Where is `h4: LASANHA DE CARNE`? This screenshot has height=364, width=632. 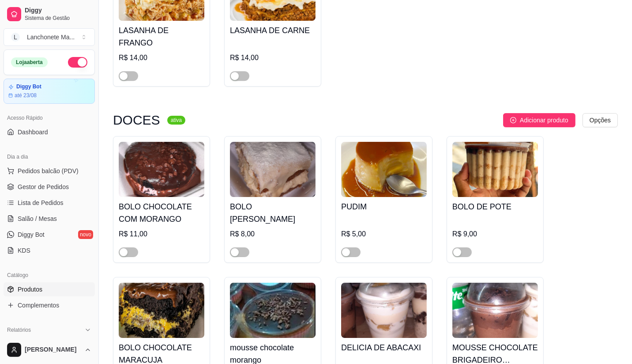 h4: LASANHA DE CARNE is located at coordinates (272, 30).